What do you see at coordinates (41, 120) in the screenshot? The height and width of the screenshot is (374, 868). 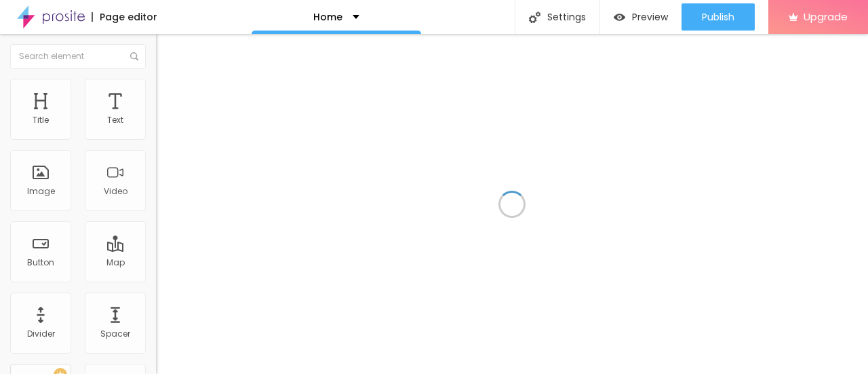 I see `div: Title` at bounding box center [41, 120].